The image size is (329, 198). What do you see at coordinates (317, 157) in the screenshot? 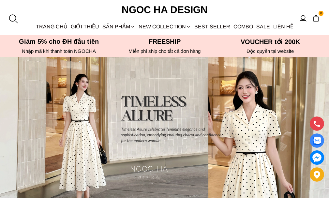
I see `img: messenger` at bounding box center [317, 157].